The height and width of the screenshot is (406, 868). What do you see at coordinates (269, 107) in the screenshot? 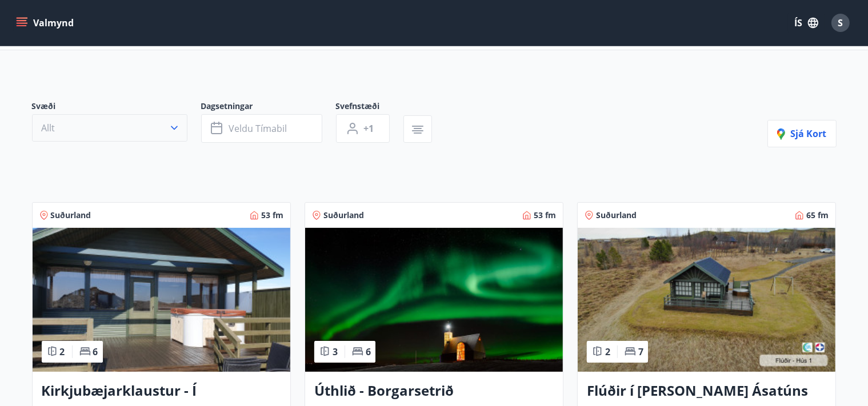
I see `span: Dagsetningar` at bounding box center [269, 107].